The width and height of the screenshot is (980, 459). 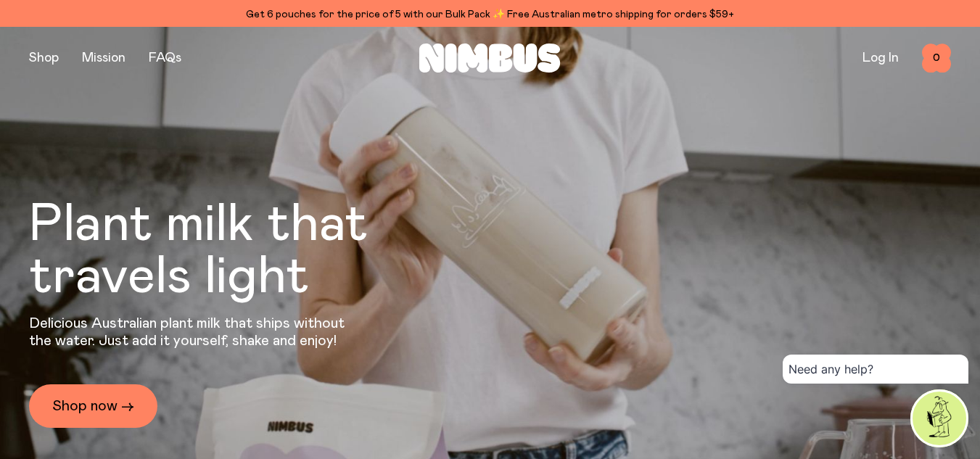 What do you see at coordinates (936, 58) in the screenshot?
I see `button: 0` at bounding box center [936, 58].